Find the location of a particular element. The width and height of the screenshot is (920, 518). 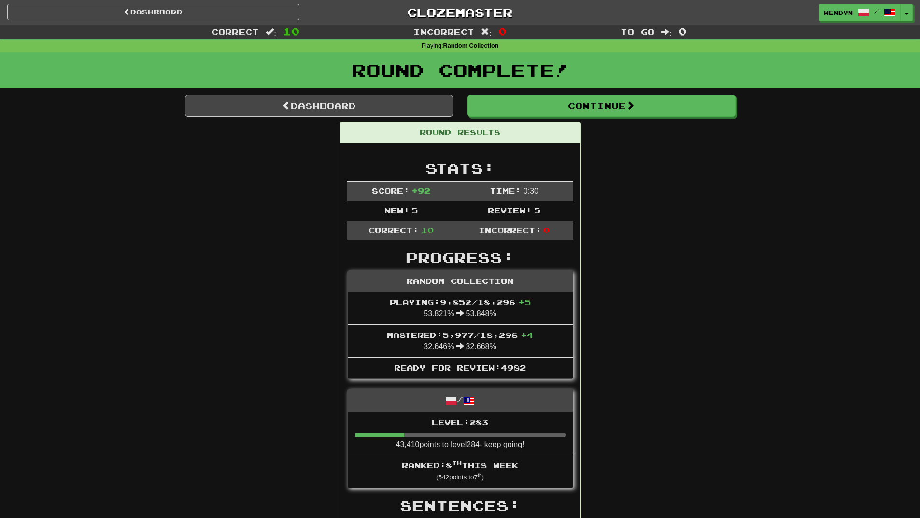

span: + 92 is located at coordinates (421, 190).